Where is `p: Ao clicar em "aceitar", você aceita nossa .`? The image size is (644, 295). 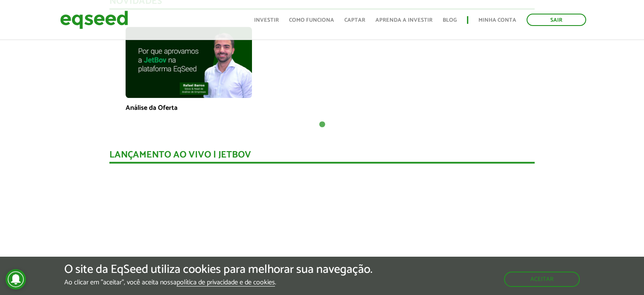
p: Ao clicar em "aceitar", você aceita nossa . is located at coordinates (219, 282).